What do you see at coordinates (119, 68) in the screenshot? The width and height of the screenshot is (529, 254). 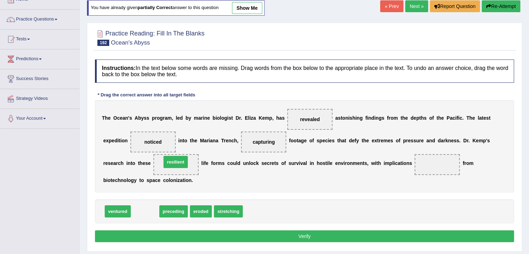 I see `b: Instructions:` at bounding box center [119, 68].